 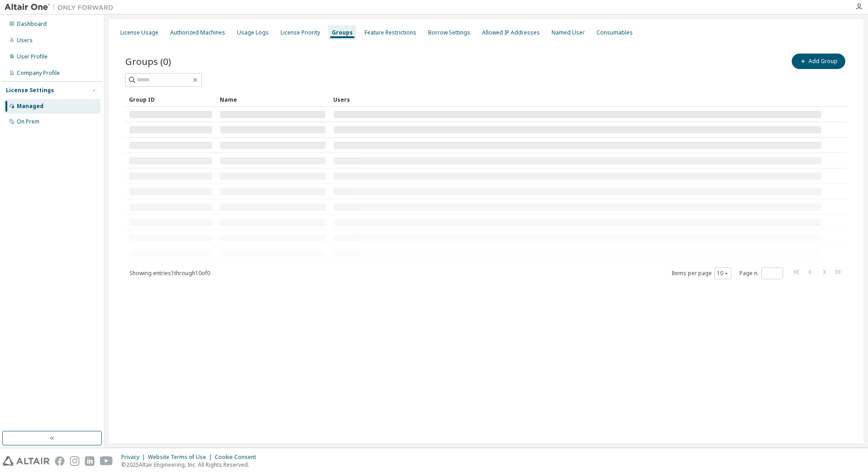 I want to click on div: User Profile, so click(x=32, y=57).